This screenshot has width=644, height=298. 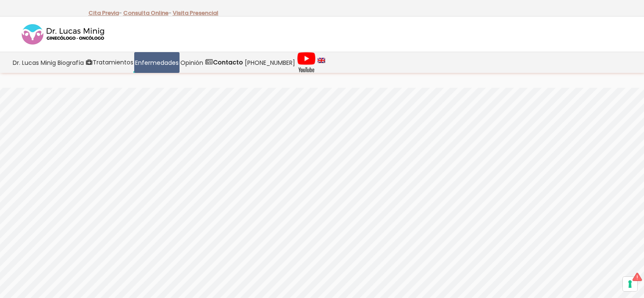 I want to click on img: Videos Youtube Ginecología, so click(x=306, y=62).